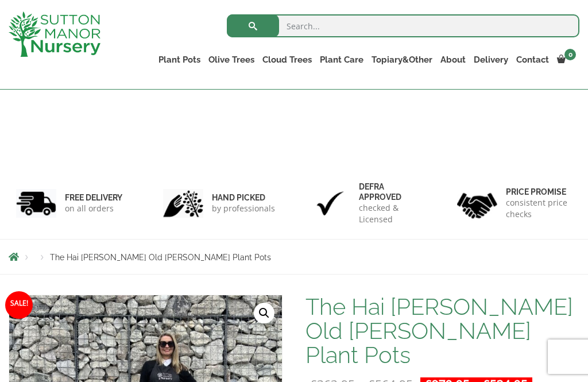 This screenshot has height=382, width=588. I want to click on a: About, so click(453, 60).